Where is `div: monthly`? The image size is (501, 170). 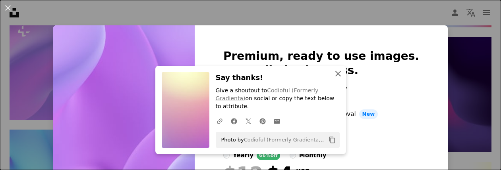 div: monthly is located at coordinates (312, 156).